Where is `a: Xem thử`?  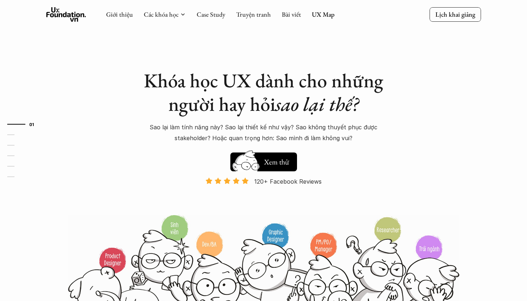 a: Xem thử is located at coordinates (264, 160).